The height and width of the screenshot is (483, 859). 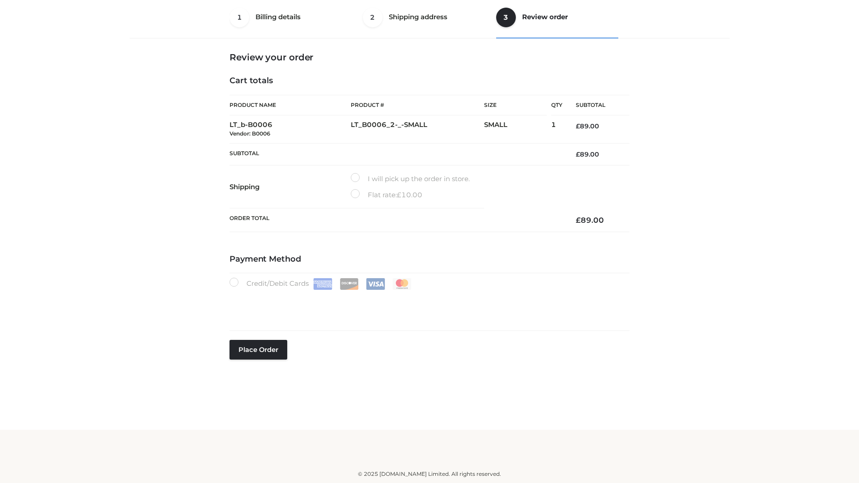 I want to click on h4: Cart totals, so click(x=430, y=81).